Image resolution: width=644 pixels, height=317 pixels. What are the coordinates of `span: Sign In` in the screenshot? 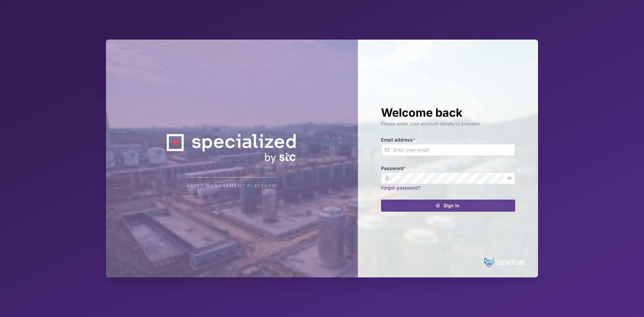 It's located at (451, 206).